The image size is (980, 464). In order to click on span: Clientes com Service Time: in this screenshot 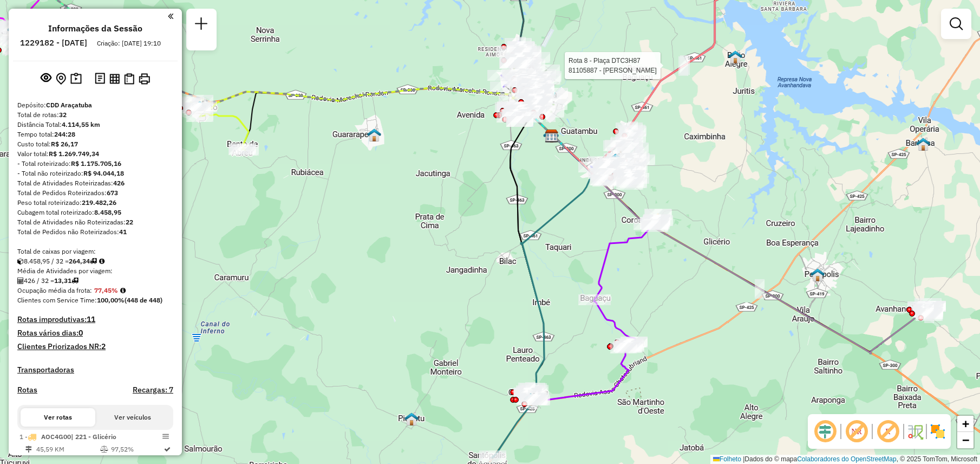, I will do `click(57, 300)`.